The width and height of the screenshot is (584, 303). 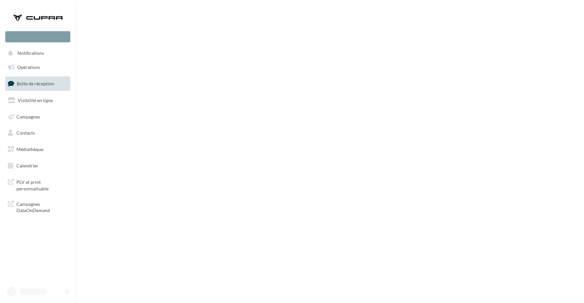 I want to click on span: PLV et print personnalisable, so click(x=42, y=185).